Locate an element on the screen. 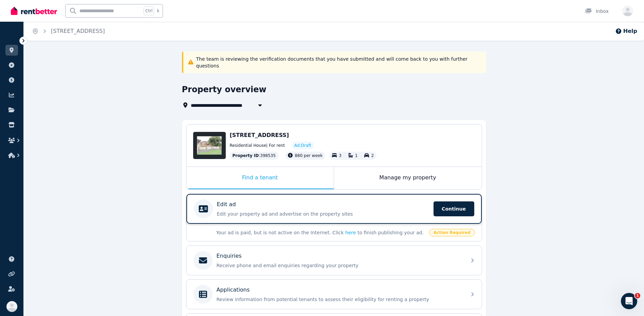 This screenshot has height=316, width=644. span: 880 per week is located at coordinates (309, 156).